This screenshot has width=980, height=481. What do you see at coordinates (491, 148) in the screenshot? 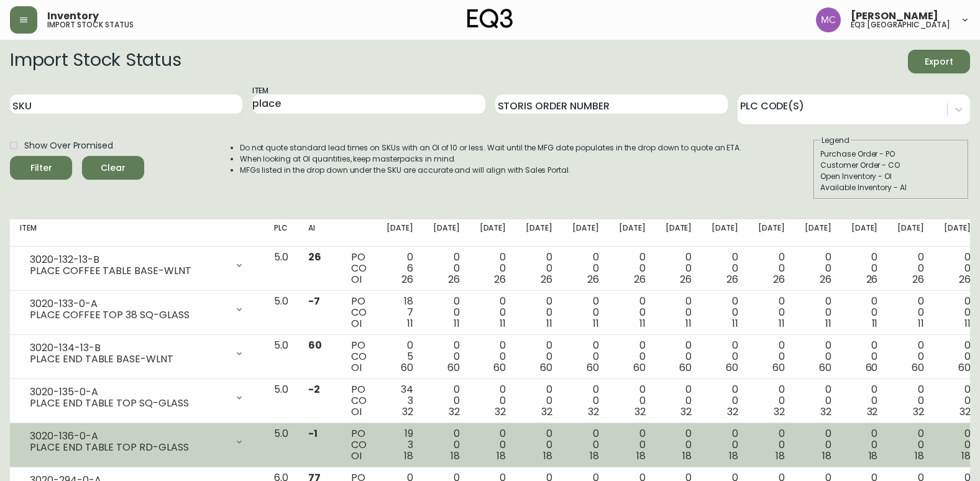
I see `li: Do not quote standard lead times on SKUs with an OI of 10 or less. Wait until the MFG date popula...` at bounding box center [491, 148].